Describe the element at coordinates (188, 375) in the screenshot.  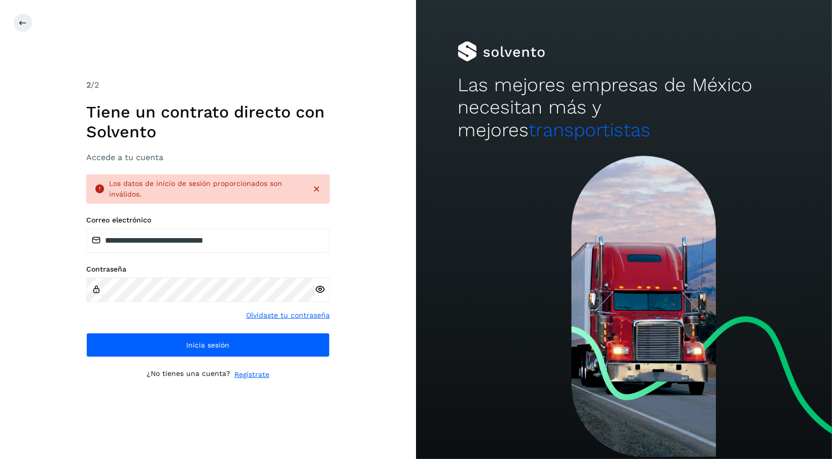
I see `p: ¿No tienes una cuenta?` at that location.